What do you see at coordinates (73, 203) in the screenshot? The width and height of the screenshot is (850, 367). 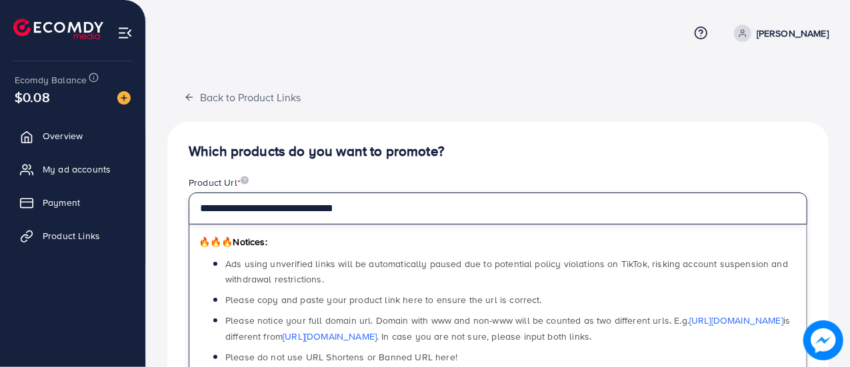 I see `a: Payment` at bounding box center [73, 203].